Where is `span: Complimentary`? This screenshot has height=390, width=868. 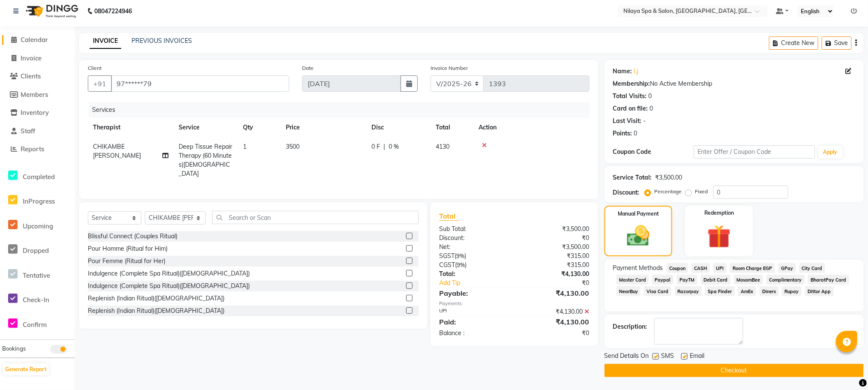
span: Complimentary is located at coordinates (786, 280).